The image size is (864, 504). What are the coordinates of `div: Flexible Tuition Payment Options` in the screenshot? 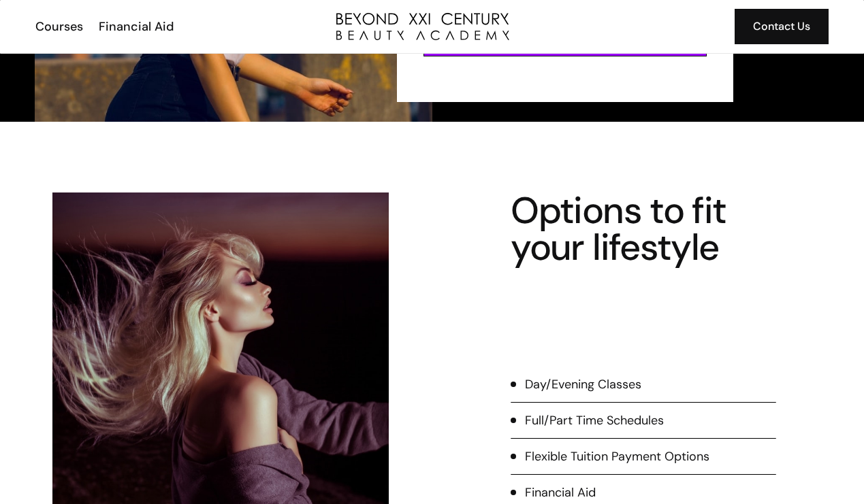 It's located at (616, 457).